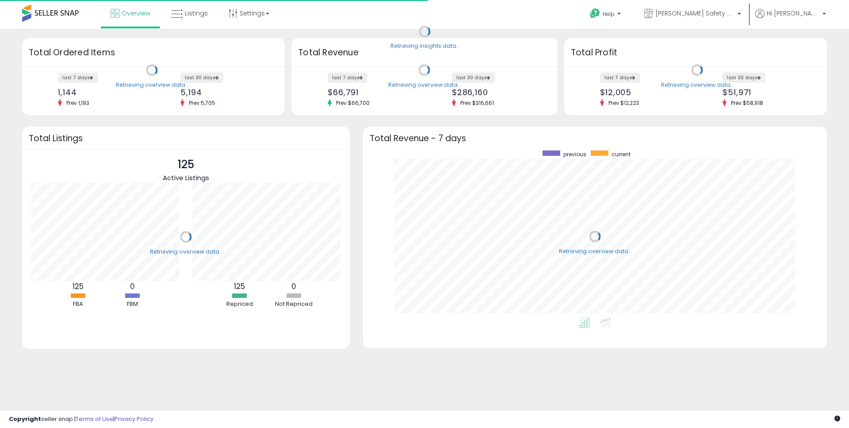 This screenshot has width=849, height=428. Describe the element at coordinates (196, 13) in the screenshot. I see `span: Listings` at that location.